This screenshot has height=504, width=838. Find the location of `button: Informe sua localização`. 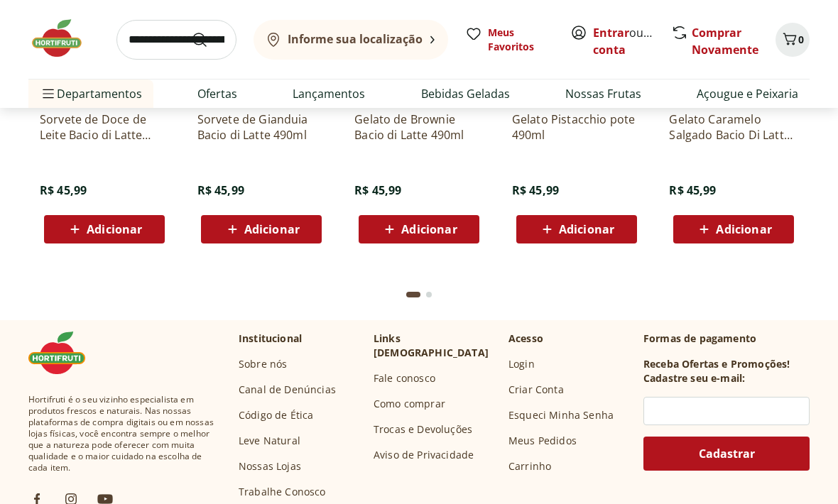

button: Informe sua localização is located at coordinates (350, 40).